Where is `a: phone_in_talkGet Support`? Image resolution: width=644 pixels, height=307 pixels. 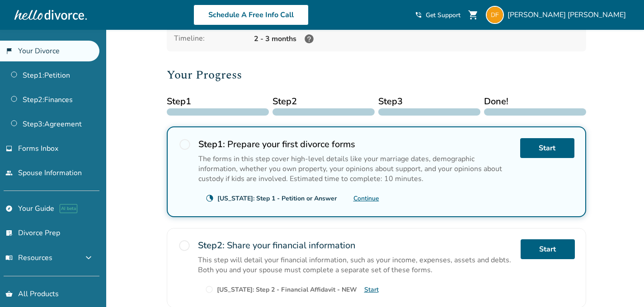 a: phone_in_talkGet Support is located at coordinates (437, 15).